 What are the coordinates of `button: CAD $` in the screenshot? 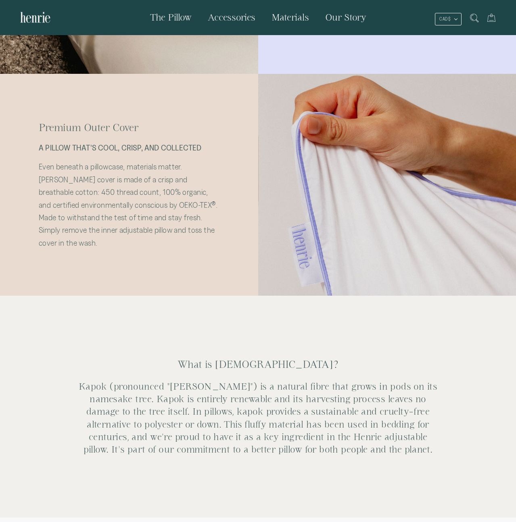 It's located at (448, 19).